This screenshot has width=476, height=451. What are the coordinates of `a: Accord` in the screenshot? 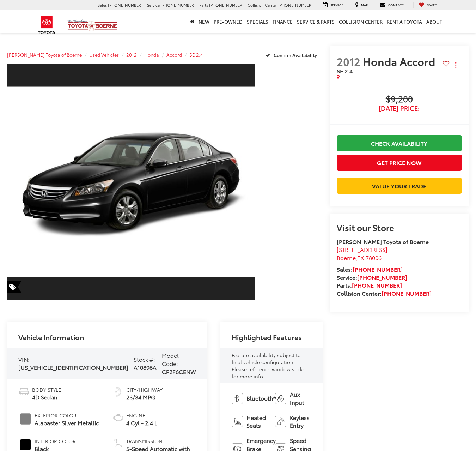 It's located at (174, 55).